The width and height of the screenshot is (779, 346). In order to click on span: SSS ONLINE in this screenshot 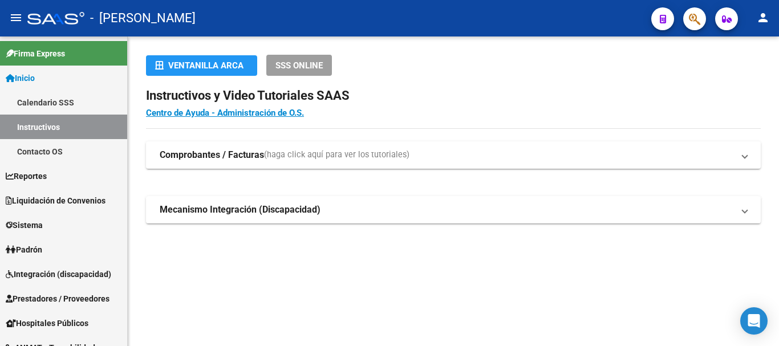, I will do `click(299, 66)`.